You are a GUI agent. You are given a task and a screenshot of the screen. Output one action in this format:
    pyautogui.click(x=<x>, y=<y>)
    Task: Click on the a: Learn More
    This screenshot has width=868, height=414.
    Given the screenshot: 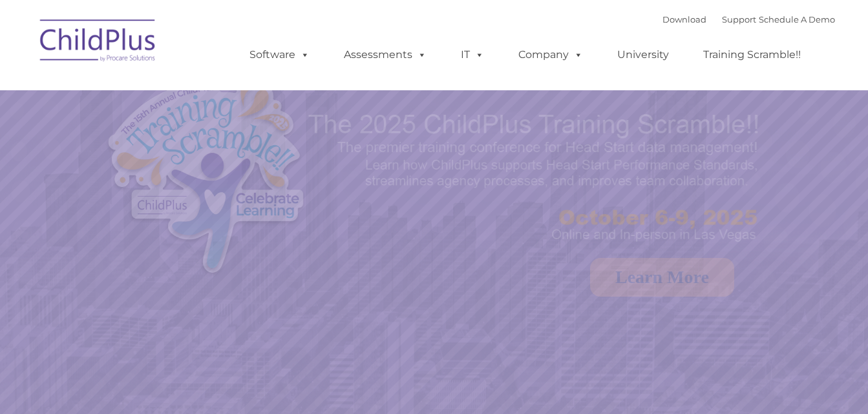 What is the action you would take?
    pyautogui.click(x=661, y=278)
    